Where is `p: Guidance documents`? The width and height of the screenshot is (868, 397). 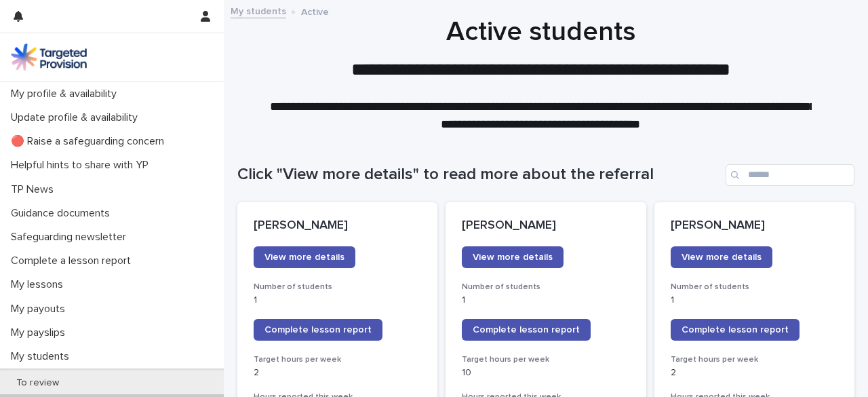 p: Guidance documents is located at coordinates (63, 213).